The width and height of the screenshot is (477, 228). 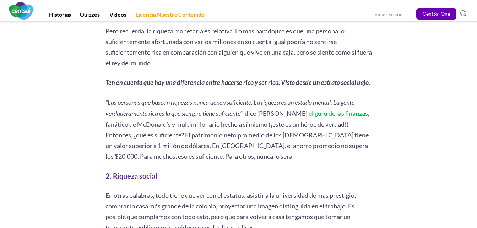 I want to click on a: Iniciar Sesión, so click(x=388, y=15).